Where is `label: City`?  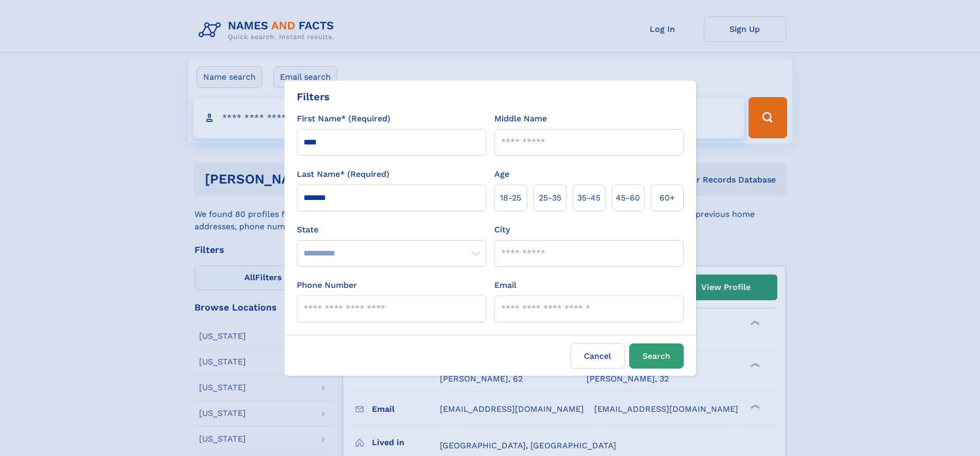 label: City is located at coordinates (502, 229).